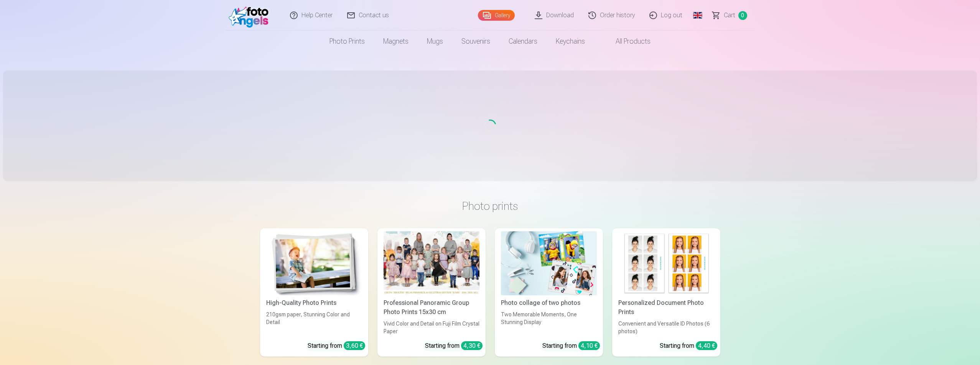  What do you see at coordinates (490, 206) in the screenshot?
I see `h3: Photo prints` at bounding box center [490, 206].